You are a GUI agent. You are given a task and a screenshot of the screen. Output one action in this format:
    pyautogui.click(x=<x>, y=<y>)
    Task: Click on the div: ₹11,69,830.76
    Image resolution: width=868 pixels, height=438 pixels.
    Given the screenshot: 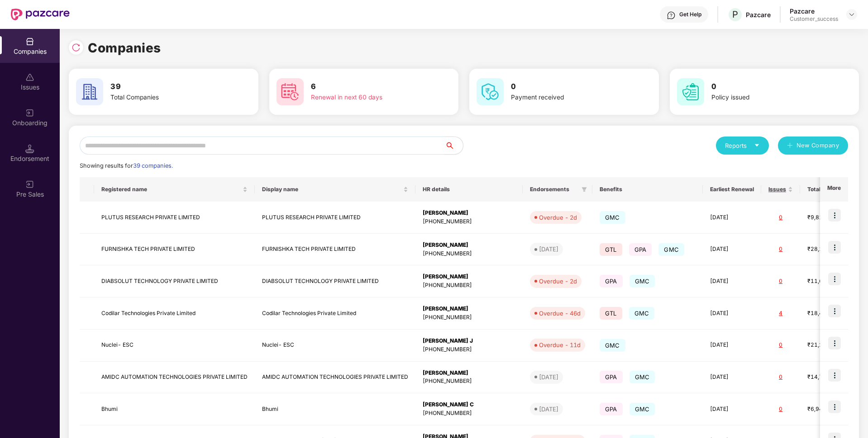 What is the action you would take?
    pyautogui.click(x=830, y=281)
    